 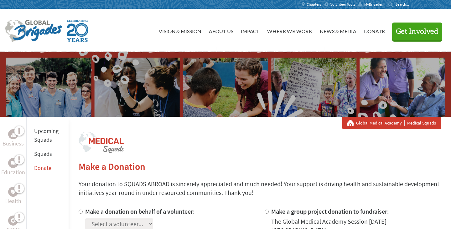 I want to click on span: Volunteer Tools, so click(x=343, y=4).